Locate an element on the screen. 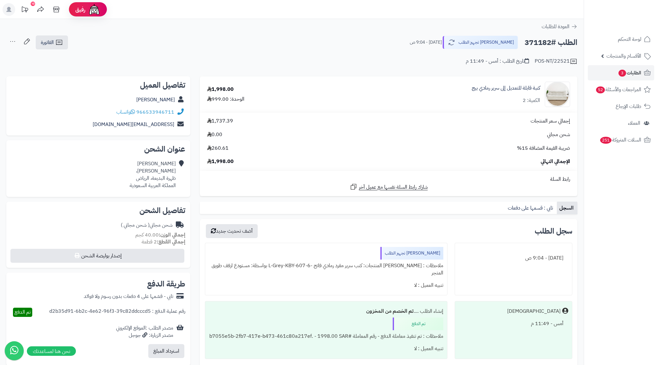 The image size is (658, 365). span: طلبات الإرجاع is located at coordinates (628, 106).